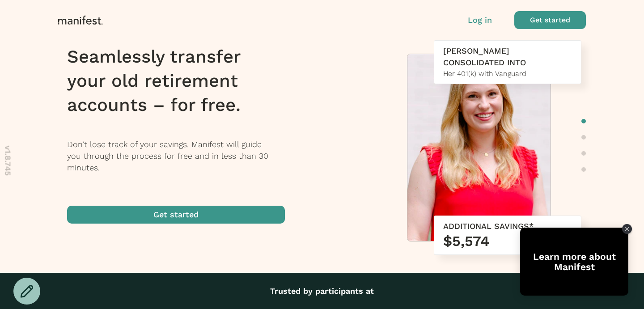 The width and height of the screenshot is (644, 309). I want to click on img: Meredith, so click(479, 150).